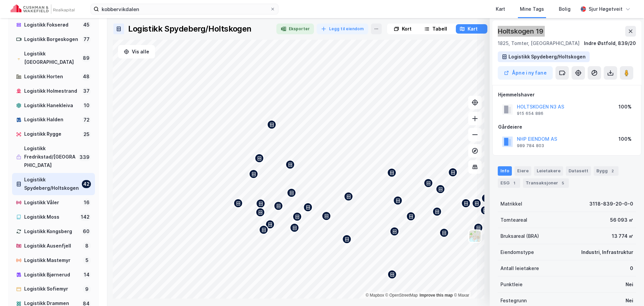 Image resolution: width=644 pixels, height=306 pixels. What do you see at coordinates (86, 76) in the screenshot?
I see `div: 48` at bounding box center [86, 76].